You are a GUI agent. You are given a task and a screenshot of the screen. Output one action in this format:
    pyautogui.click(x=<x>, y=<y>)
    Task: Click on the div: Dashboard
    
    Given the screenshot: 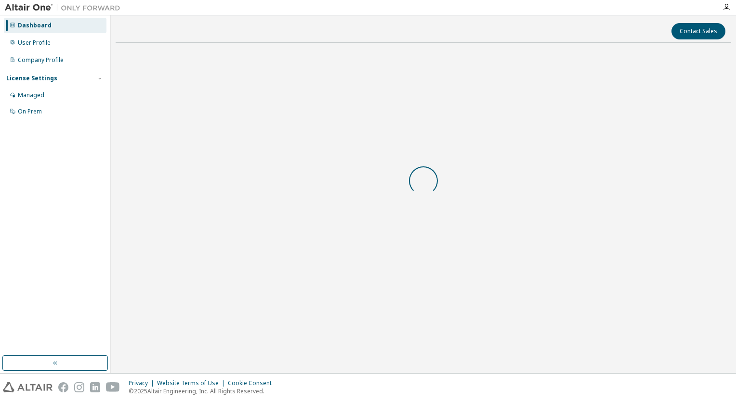 What is the action you would take?
    pyautogui.click(x=35, y=26)
    